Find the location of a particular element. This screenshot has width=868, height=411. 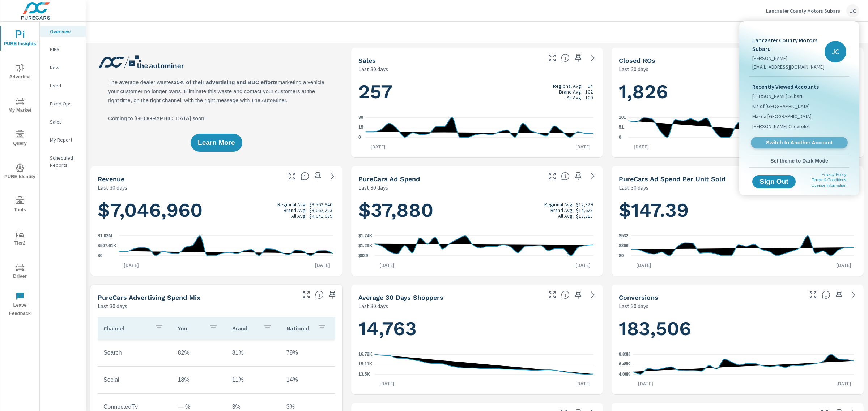

p: Recently Viewed Accounts is located at coordinates (799, 87).